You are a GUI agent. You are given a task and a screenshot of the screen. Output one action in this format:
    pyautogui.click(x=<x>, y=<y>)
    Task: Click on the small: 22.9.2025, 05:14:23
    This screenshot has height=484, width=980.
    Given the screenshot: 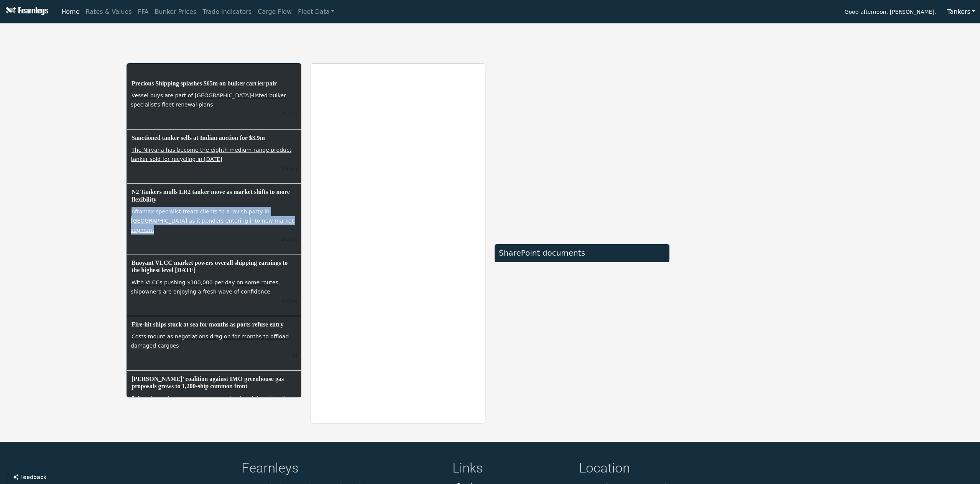 What is the action you would take?
    pyautogui.click(x=289, y=169)
    